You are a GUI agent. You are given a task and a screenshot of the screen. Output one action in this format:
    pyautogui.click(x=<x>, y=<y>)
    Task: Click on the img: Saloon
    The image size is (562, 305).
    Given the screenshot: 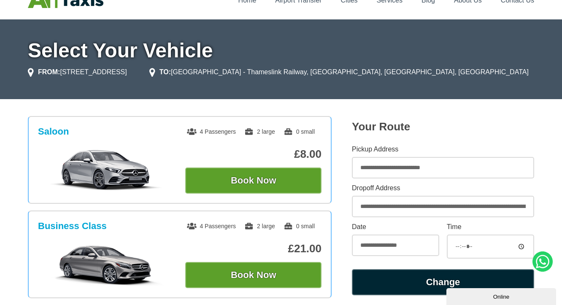 What is the action you would take?
    pyautogui.click(x=106, y=170)
    